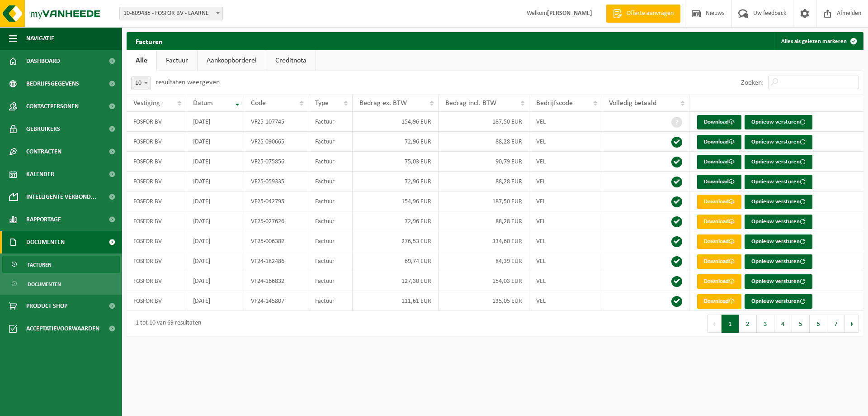 The width and height of the screenshot is (868, 416). I want to click on span: Product Shop, so click(47, 306).